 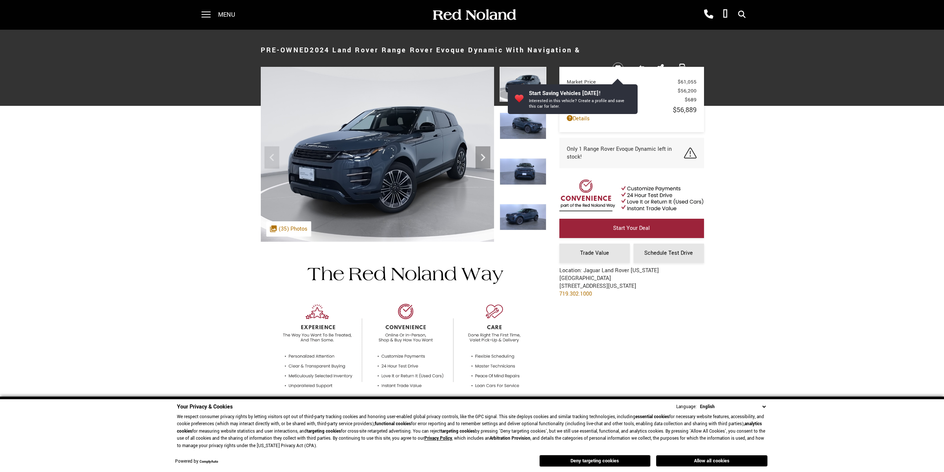 I want to click on button: Save vehicle, so click(x=618, y=68).